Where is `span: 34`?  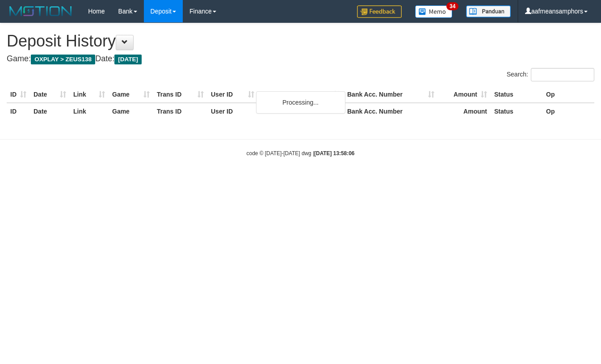
span: 34 is located at coordinates (452, 6).